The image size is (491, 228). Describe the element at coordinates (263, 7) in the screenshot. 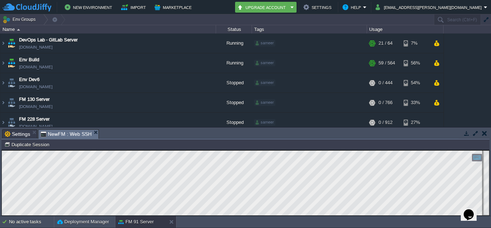

I see `button: Upgrade Account` at that location.